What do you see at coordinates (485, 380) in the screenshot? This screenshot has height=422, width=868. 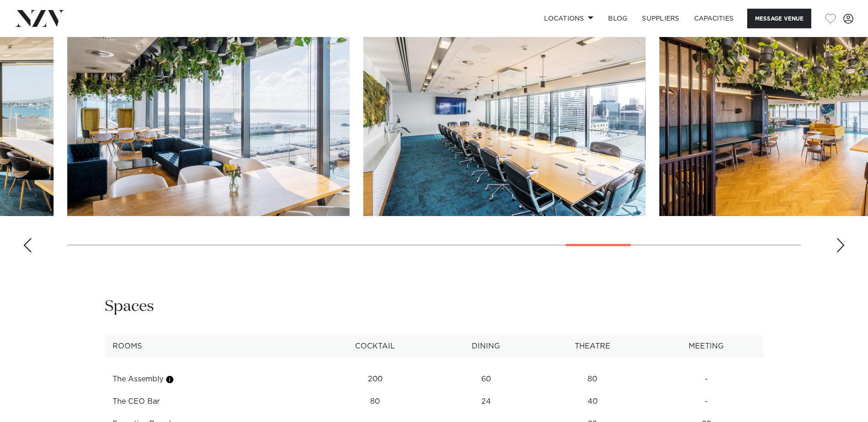 I see `td: 60` at bounding box center [485, 380].